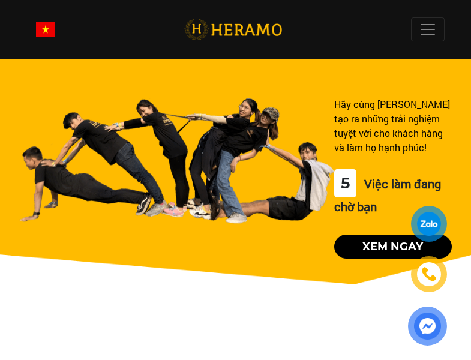 Image resolution: width=471 pixels, height=360 pixels. Describe the element at coordinates (393, 247) in the screenshot. I see `button: Xem ngay` at that location.